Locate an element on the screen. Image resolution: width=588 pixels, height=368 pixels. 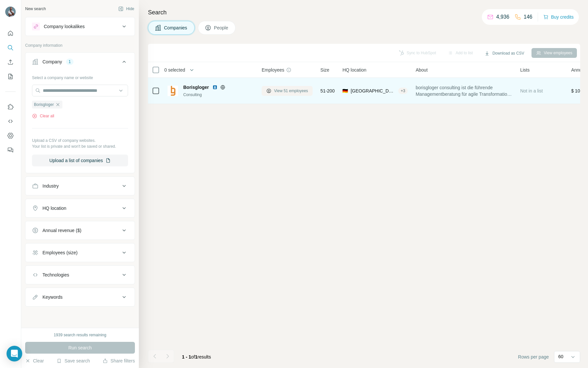
button: Hide is located at coordinates (126, 8).